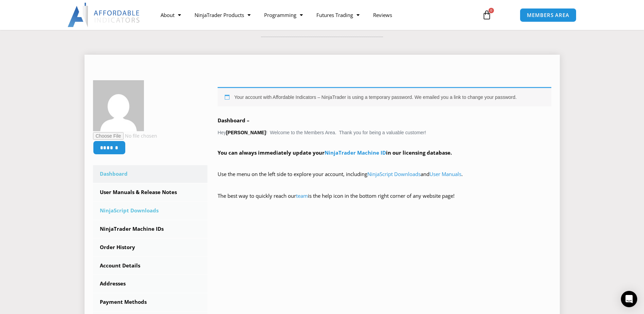 The width and height of the screenshot is (644, 314). What do you see at coordinates (629, 299) in the screenshot?
I see `div: Open Intercom Messenger` at bounding box center [629, 299].